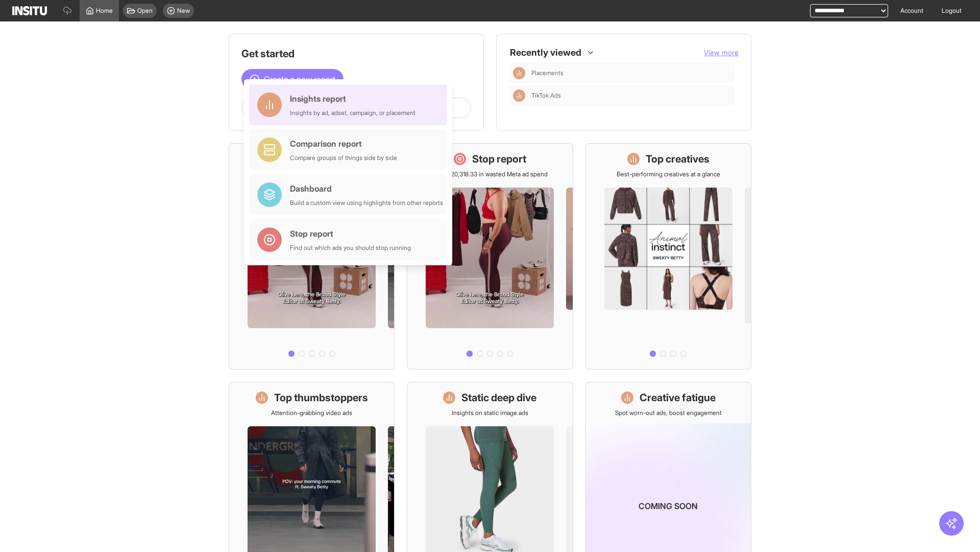  I want to click on h1: Get started, so click(356, 54).